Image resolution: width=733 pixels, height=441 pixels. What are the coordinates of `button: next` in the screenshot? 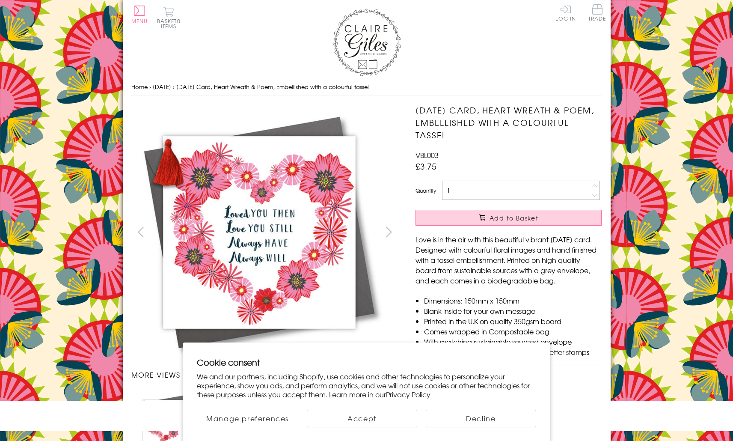 It's located at (389, 232).